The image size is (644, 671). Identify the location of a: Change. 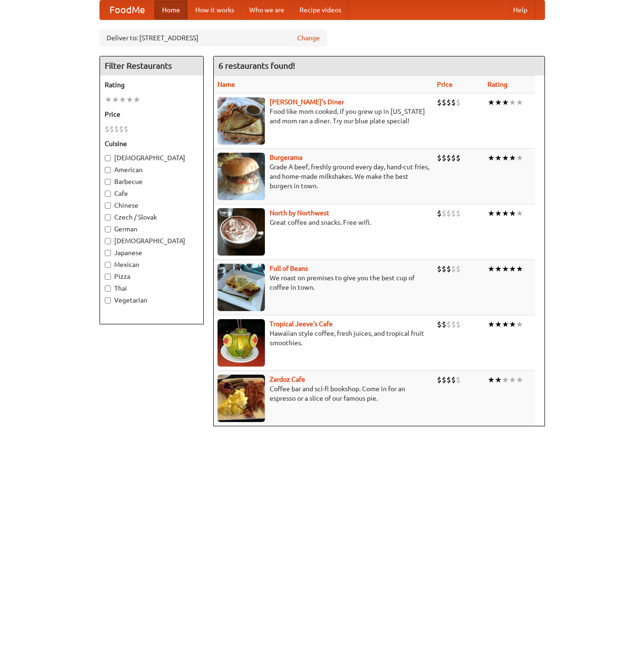
(309, 38).